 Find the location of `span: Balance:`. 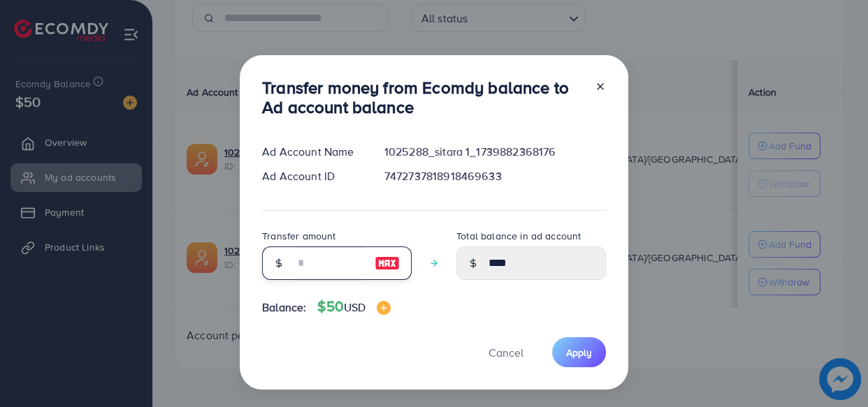

span: Balance: is located at coordinates (284, 307).